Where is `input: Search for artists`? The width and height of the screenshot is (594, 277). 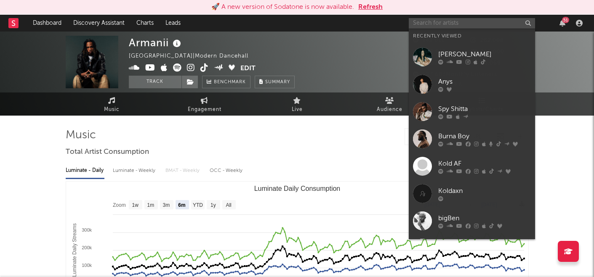 input: Search for artists is located at coordinates (472, 23).